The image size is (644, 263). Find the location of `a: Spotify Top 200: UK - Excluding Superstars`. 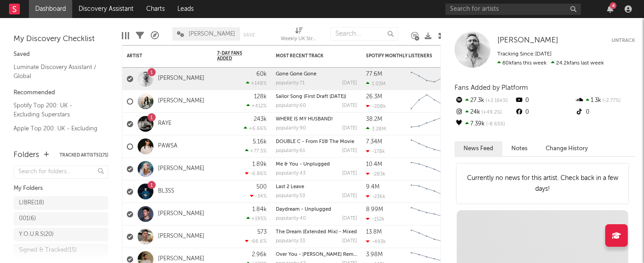

a: Spotify Top 200: UK - Excluding Superstars is located at coordinates (56, 109).